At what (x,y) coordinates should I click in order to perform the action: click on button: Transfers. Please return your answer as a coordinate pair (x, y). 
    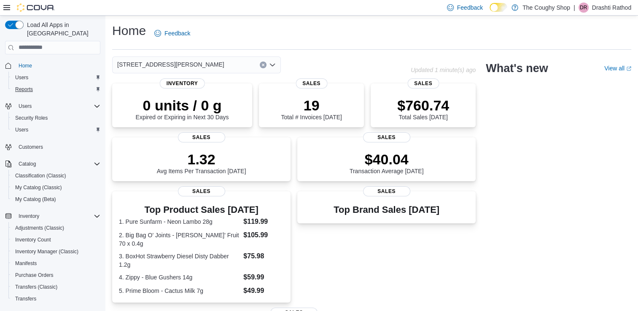
    Looking at the image, I should click on (56, 299).